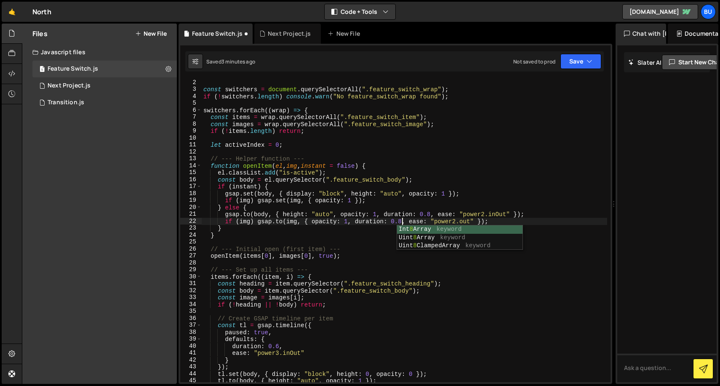 The image size is (720, 386). What do you see at coordinates (191, 249) in the screenshot?
I see `div: 26` at bounding box center [191, 249].